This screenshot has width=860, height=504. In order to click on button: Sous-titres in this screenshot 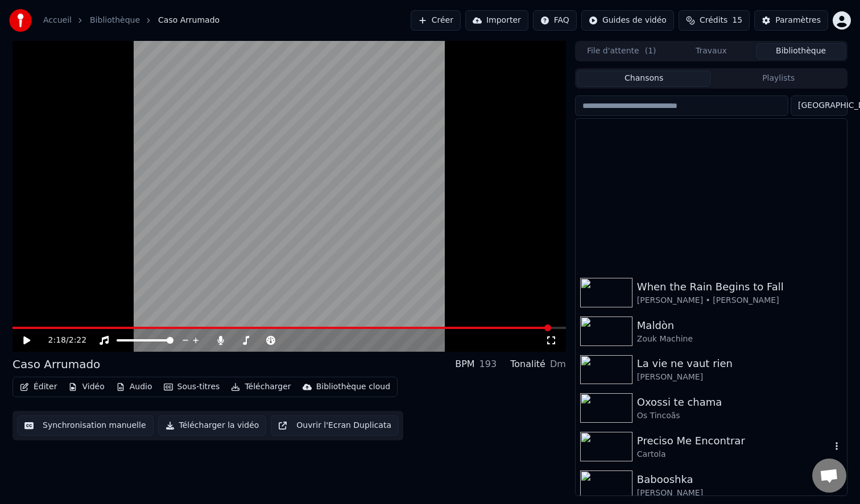, I will do `click(192, 387)`.